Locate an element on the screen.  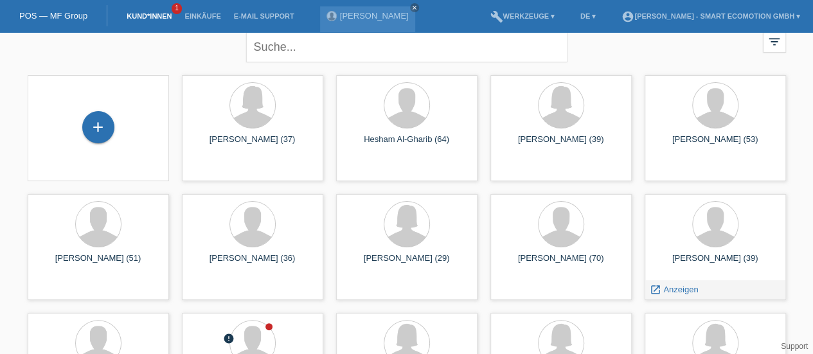
a: DE ▾ is located at coordinates (588, 16).